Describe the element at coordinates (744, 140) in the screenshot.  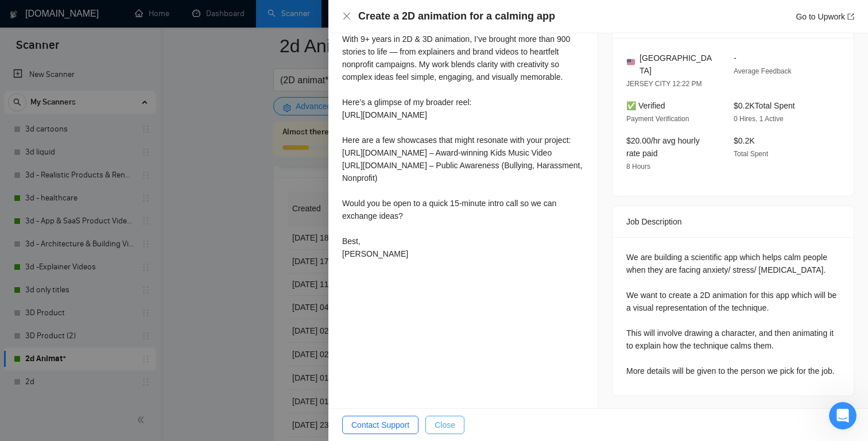
I see `span: $0.2K` at that location.